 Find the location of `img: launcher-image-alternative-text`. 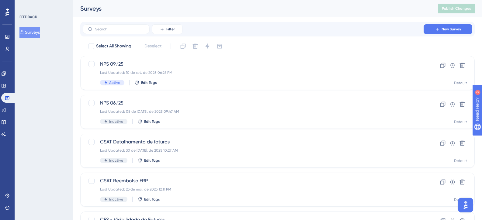

img: launcher-image-alternative-text is located at coordinates (9, 9).